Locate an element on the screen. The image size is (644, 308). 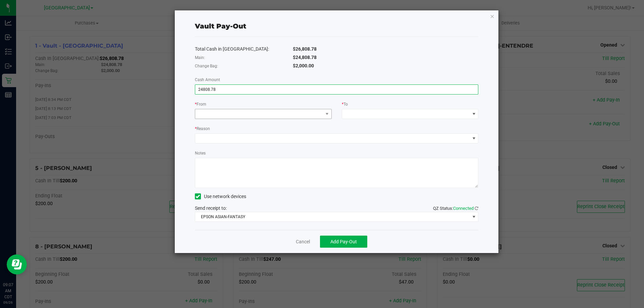
span: Cash Amount is located at coordinates (207, 80).